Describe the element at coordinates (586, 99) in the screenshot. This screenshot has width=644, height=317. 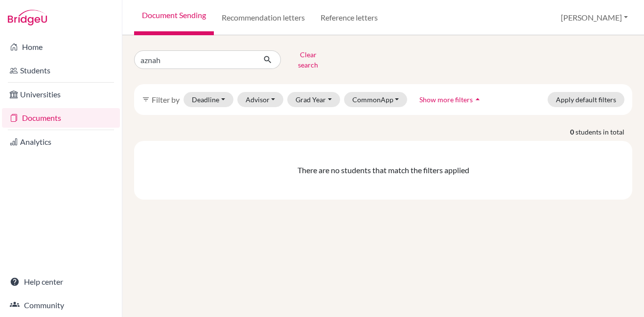
I see `button: Apply default filters` at that location.